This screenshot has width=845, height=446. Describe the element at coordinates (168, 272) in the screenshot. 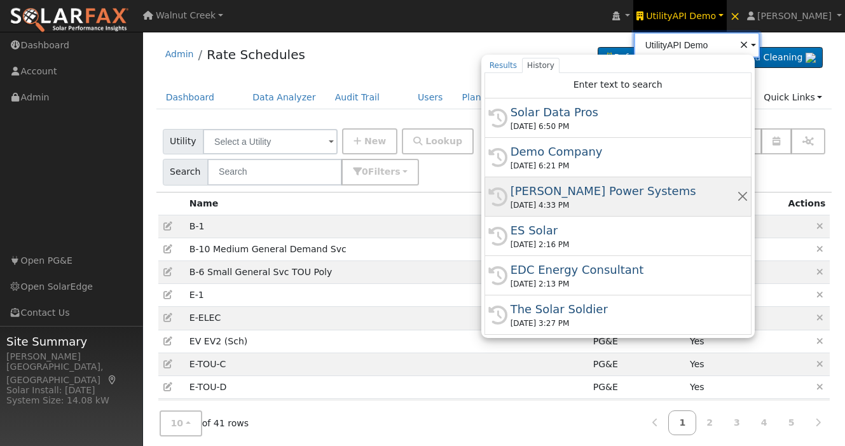

I see `a: Edit Rate Schedule (68)` at that location.